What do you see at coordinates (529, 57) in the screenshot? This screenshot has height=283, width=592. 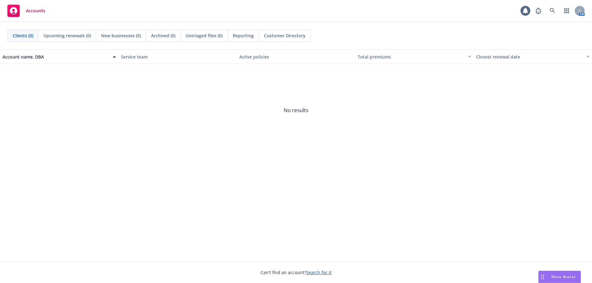 I see `div: Closest renewal date` at bounding box center [529, 57].